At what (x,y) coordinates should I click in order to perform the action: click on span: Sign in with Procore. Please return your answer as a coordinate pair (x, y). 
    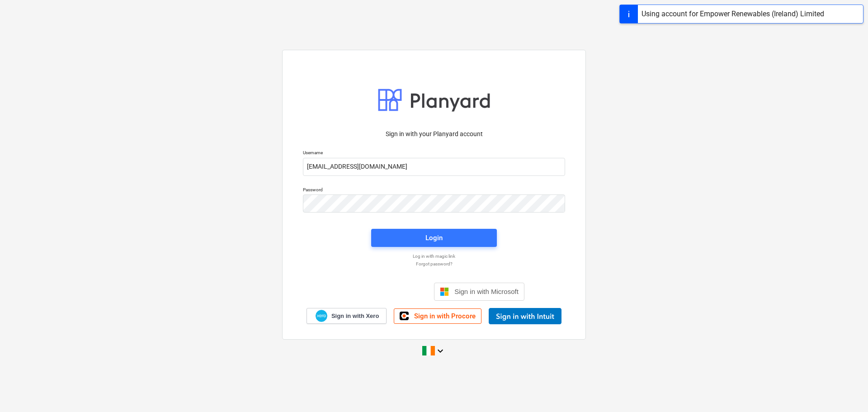
    Looking at the image, I should click on (445, 316).